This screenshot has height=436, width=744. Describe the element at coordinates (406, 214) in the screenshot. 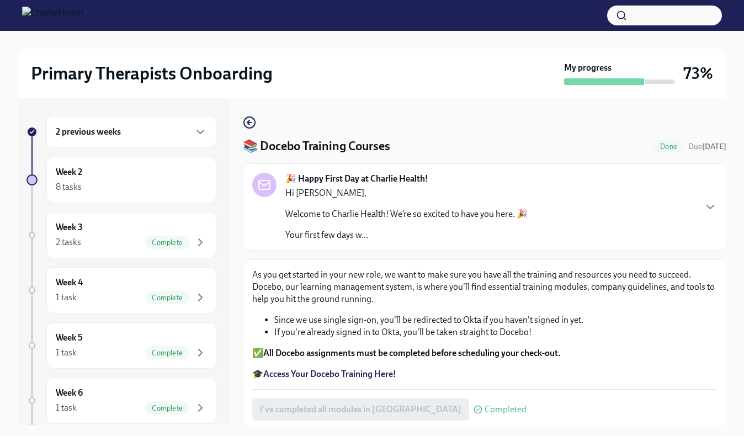

I see `p: Welcome to Charlie Health! We’re so excited to have you here. 🎉` at that location.